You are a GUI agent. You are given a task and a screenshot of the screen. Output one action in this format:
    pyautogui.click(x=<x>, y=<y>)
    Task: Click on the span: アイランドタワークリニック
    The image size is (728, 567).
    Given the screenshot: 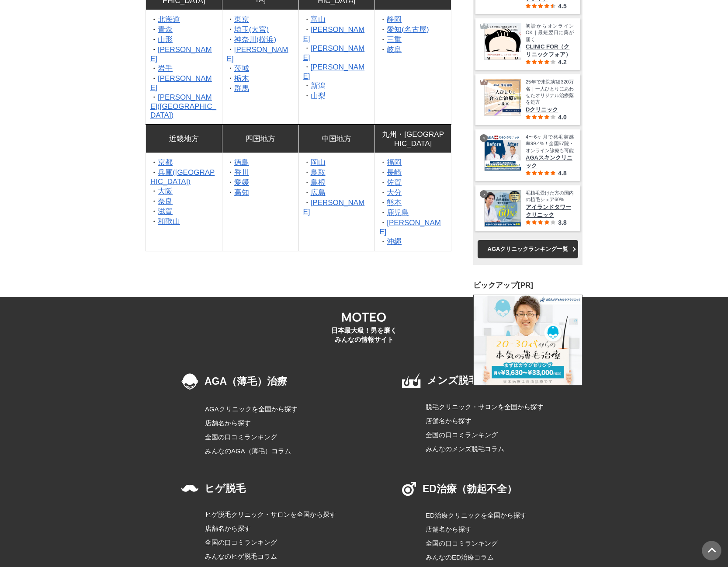 What is the action you would take?
    pyautogui.click(x=550, y=211)
    